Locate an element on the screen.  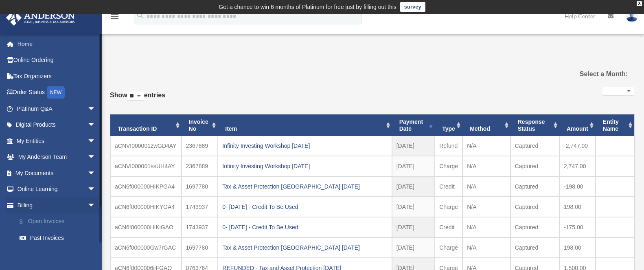
img: Anderson Advisors Platinum Portal is located at coordinates (41, 17).